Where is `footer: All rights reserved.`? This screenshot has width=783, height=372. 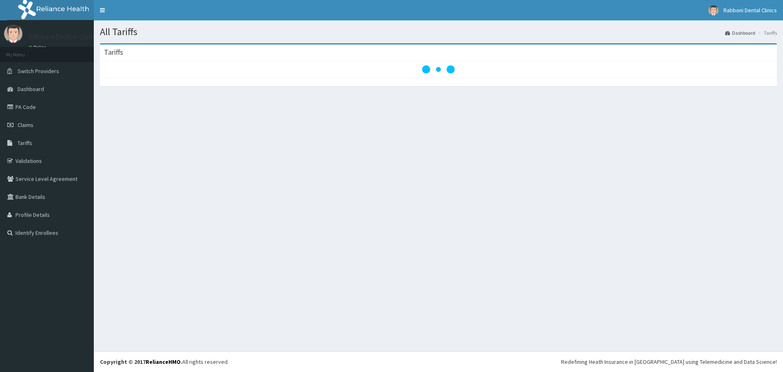
footer: All rights reserved. is located at coordinates (438, 361).